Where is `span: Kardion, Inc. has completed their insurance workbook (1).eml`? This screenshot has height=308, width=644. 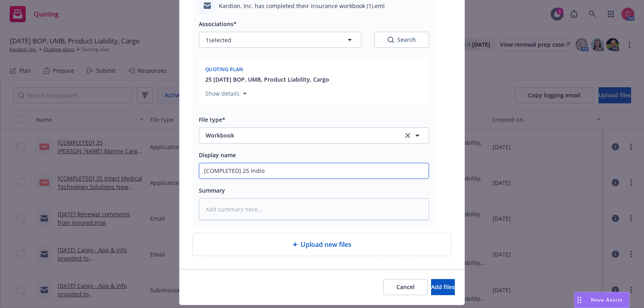
span: Kardion, Inc. has completed their insurance workbook (1).eml is located at coordinates (302, 5).